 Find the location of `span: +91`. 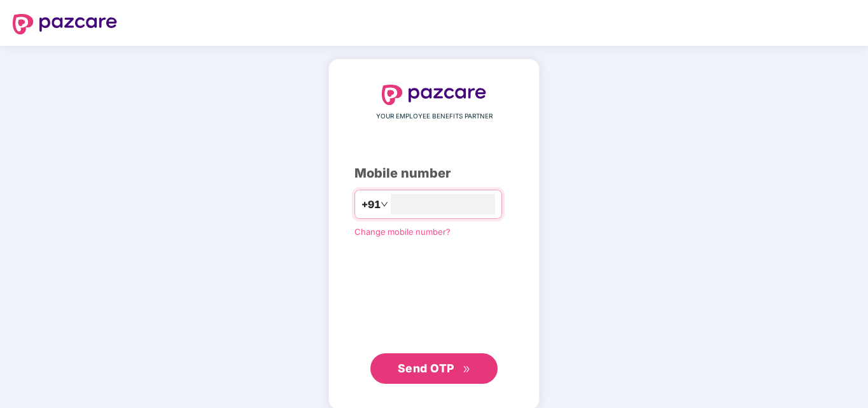

span: +91 is located at coordinates (371, 204).